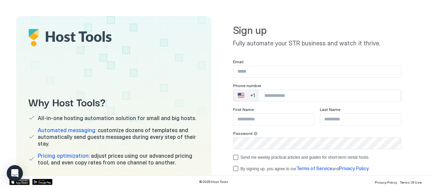 The height and width of the screenshot is (188, 431). What do you see at coordinates (118, 159) in the screenshot?
I see `span: adjust prices using our advanced pricing tool, and even copy rates from one channel to another.` at bounding box center [118, 159].